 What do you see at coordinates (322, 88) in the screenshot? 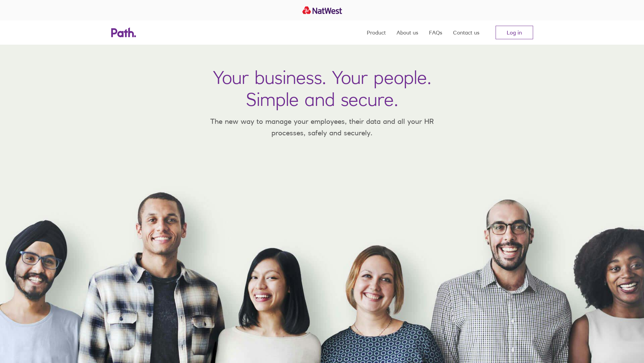
I see `h1: Your business. Your people. Simple and secure.` at bounding box center [322, 88].